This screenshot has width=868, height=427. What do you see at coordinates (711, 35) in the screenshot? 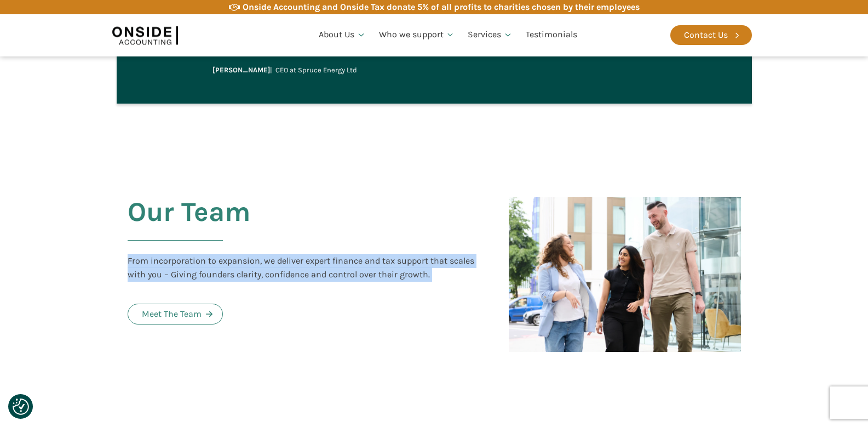
I see `a: Contact Us` at bounding box center [711, 35].